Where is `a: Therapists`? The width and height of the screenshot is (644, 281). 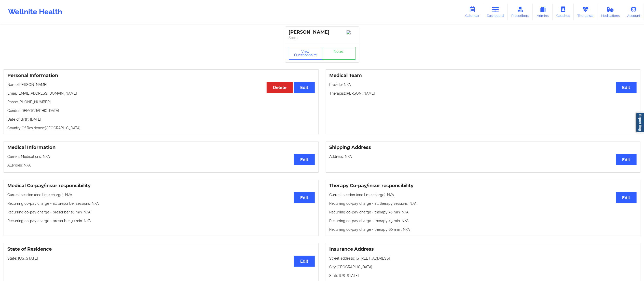 a: Therapists is located at coordinates (585, 12).